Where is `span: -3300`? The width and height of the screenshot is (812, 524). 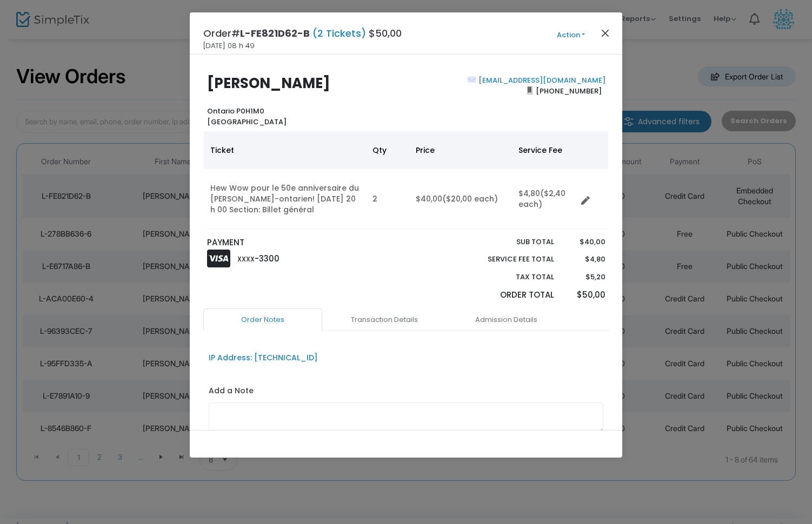
span: -3300 is located at coordinates (267, 258).